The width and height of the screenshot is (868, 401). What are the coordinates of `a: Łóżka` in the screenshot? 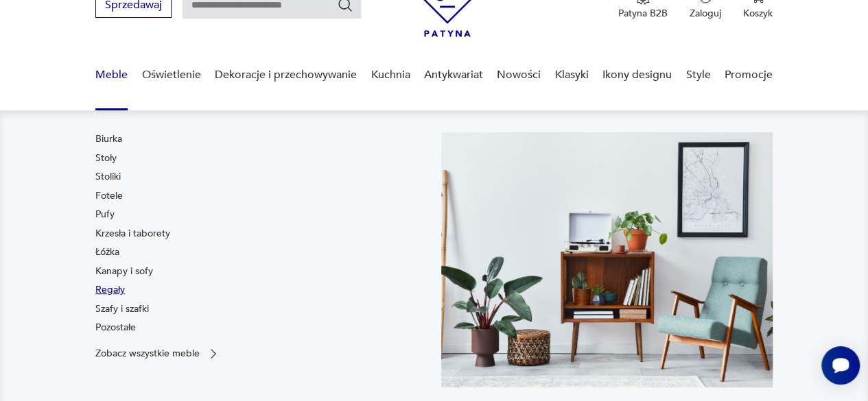 It's located at (107, 252).